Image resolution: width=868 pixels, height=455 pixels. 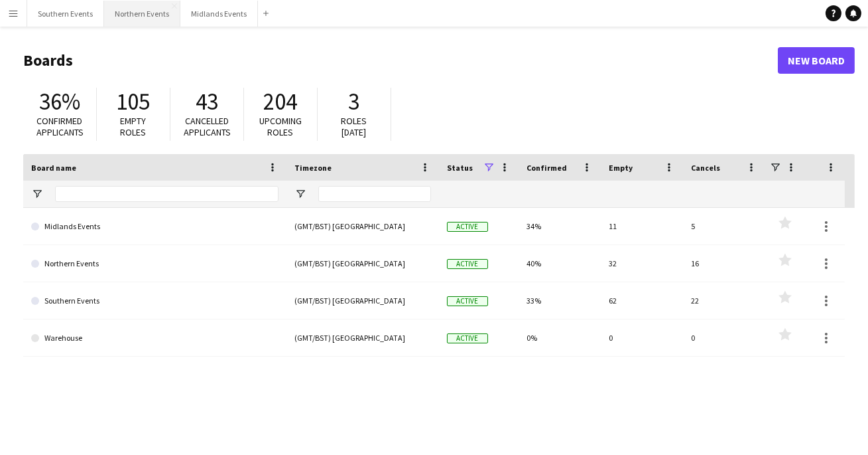 I want to click on span: Timezone, so click(x=313, y=168).